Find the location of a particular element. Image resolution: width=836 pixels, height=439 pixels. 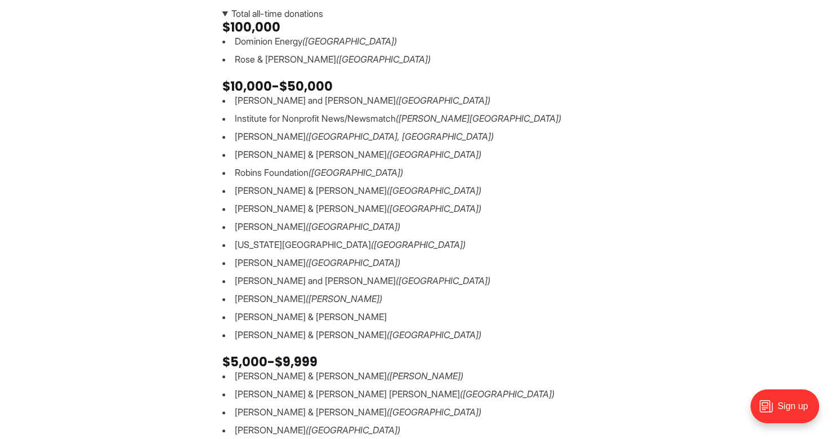

li: Robins Foundation is located at coordinates (418, 172).